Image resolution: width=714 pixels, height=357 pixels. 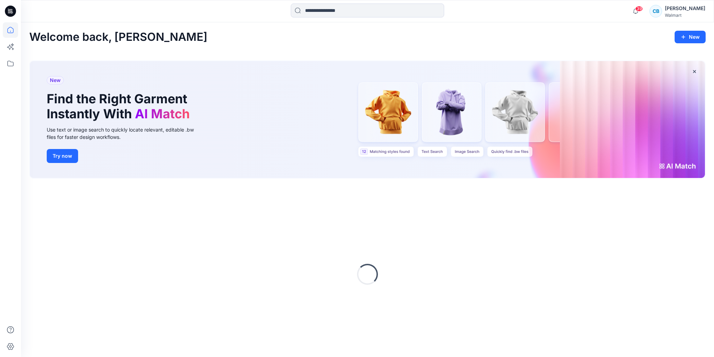 What do you see at coordinates (120, 106) in the screenshot?
I see `h1: Find the Right Garment Instantly With` at bounding box center [120, 106].